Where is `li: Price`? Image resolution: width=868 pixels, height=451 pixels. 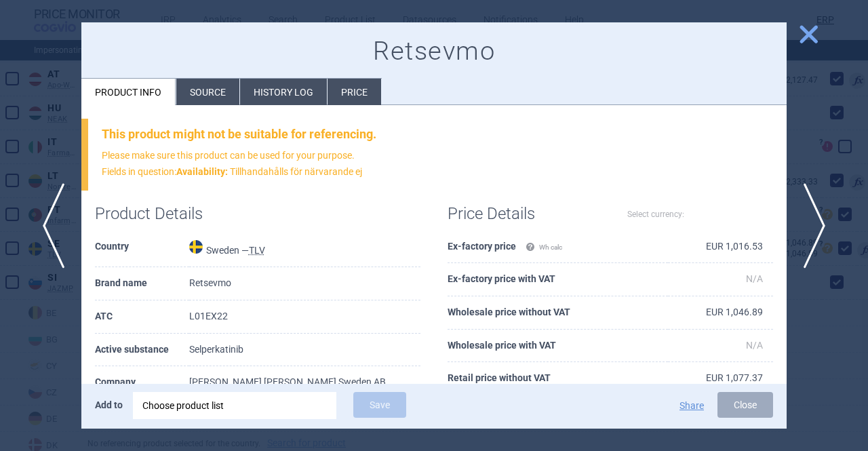
li: Price is located at coordinates (354, 92).